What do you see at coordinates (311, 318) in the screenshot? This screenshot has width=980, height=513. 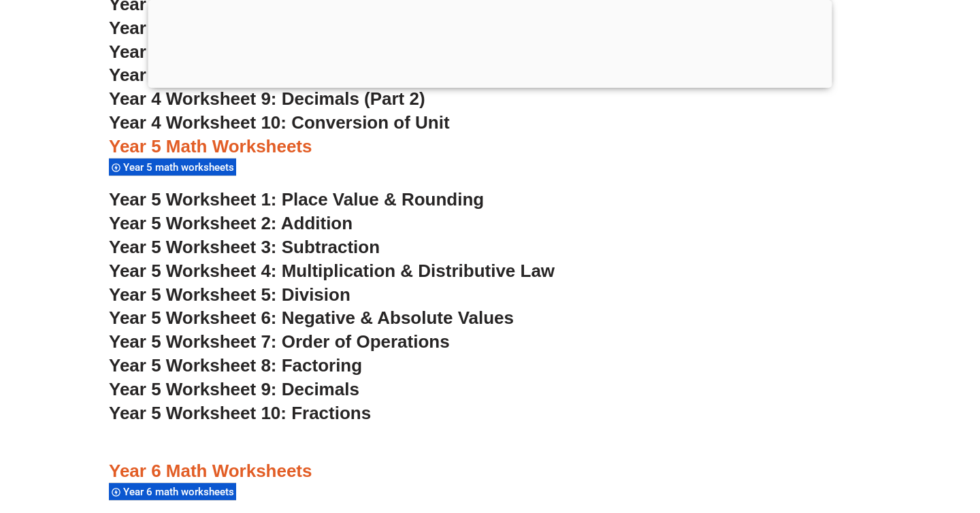 I see `span: Year 5 Worksheet 6: Negative & Absolute Values` at bounding box center [311, 318].